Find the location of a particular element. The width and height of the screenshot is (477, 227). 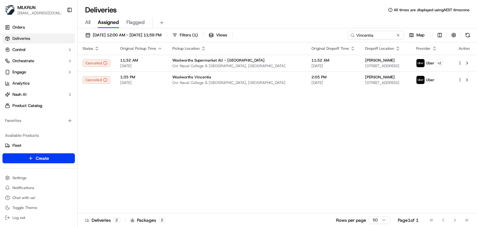

button: +2 is located at coordinates (439, 63).